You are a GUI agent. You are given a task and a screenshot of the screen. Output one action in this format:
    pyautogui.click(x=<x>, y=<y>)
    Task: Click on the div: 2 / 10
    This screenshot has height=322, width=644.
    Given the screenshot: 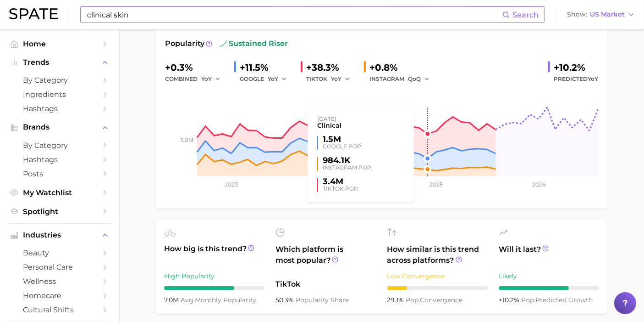 What is the action you would take?
    pyautogui.click(x=437, y=288)
    